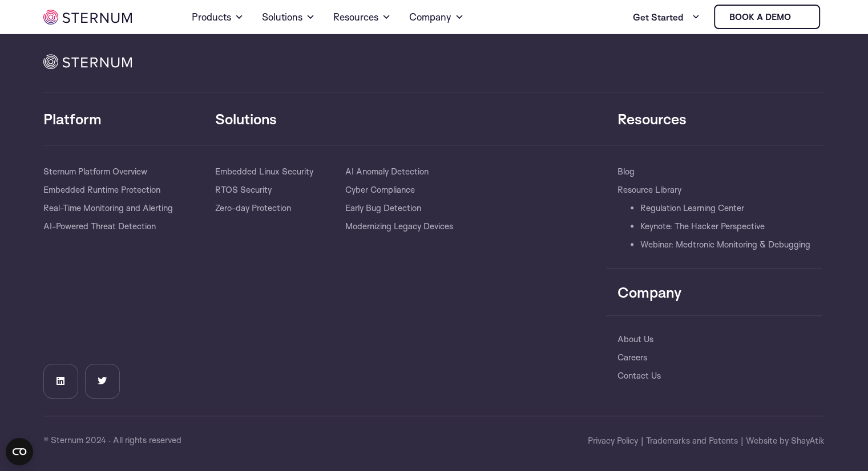 The image size is (868, 471). What do you see at coordinates (725, 244) in the screenshot?
I see `a: Webinar: Medtronic Monitoring & Debugging` at bounding box center [725, 244].